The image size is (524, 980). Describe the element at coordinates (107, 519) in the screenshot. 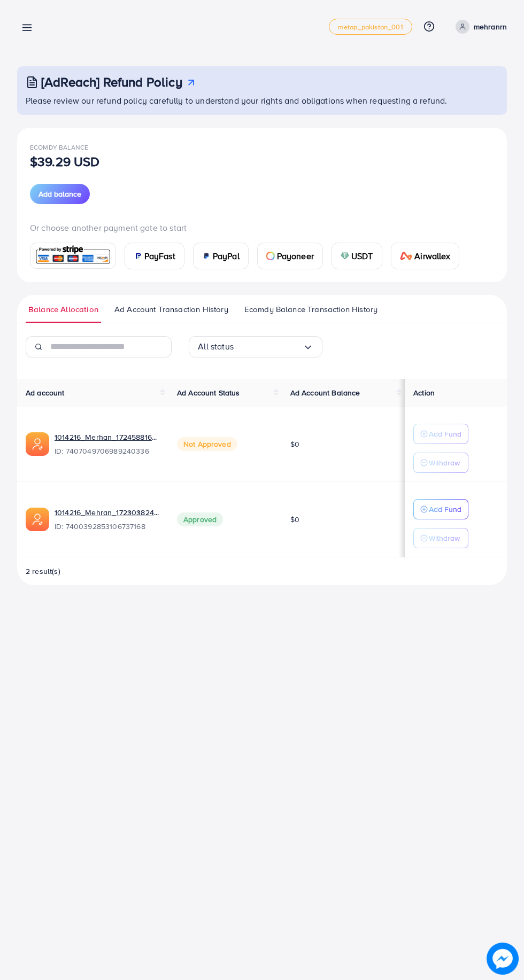

I see `div: <span class='underline'>1014216_Mehran_1723038241071</span></br>7400392853106737168` at that location.